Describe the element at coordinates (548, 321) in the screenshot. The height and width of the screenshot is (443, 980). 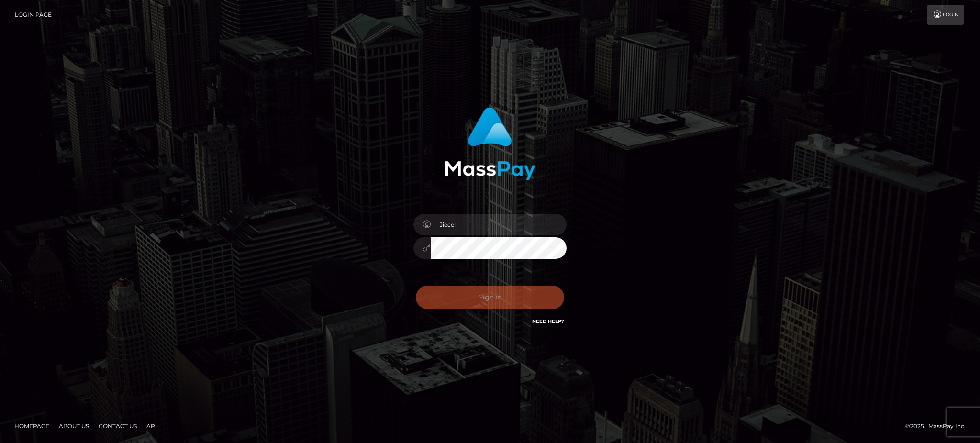
I see `a: Need Help?` at that location.